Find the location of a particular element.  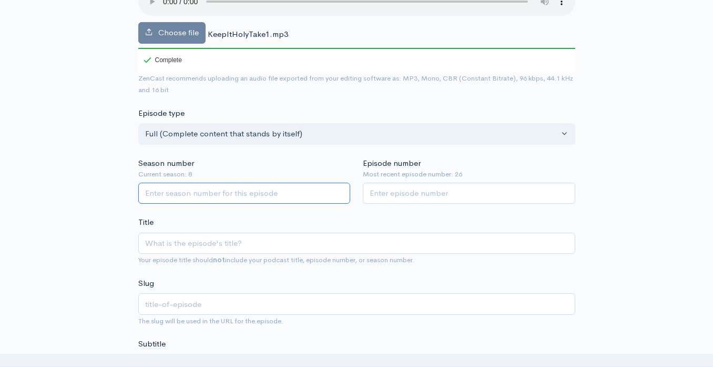

input: title-of-episode is located at coordinates (357, 303).